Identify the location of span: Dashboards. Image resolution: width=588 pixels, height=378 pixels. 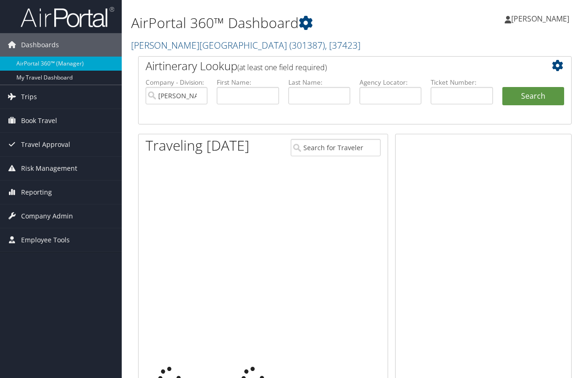
(40, 45).